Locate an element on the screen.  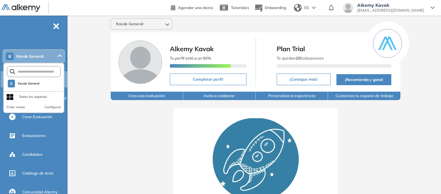
button: Onboarding is located at coordinates (270, 8).